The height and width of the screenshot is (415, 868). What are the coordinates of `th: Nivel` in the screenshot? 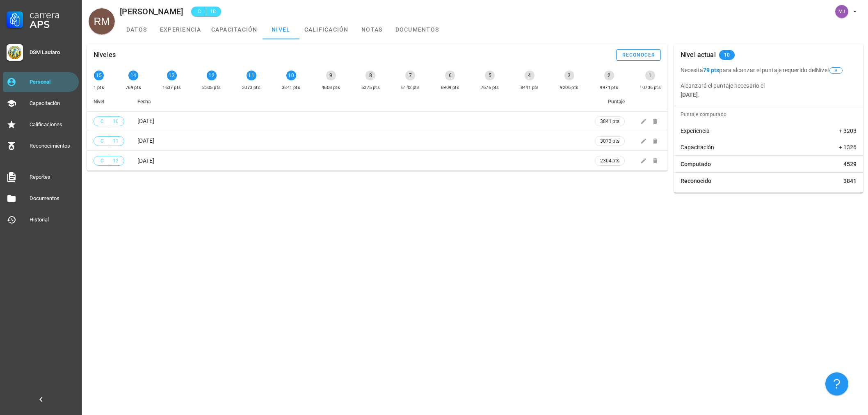 It's located at (109, 102).